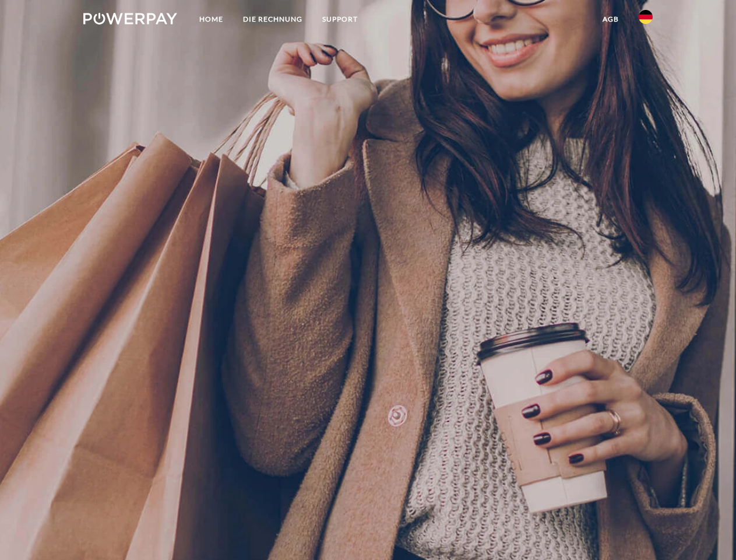 The width and height of the screenshot is (736, 560). Describe the element at coordinates (340, 20) in the screenshot. I see `a: SUPPORT` at that location.